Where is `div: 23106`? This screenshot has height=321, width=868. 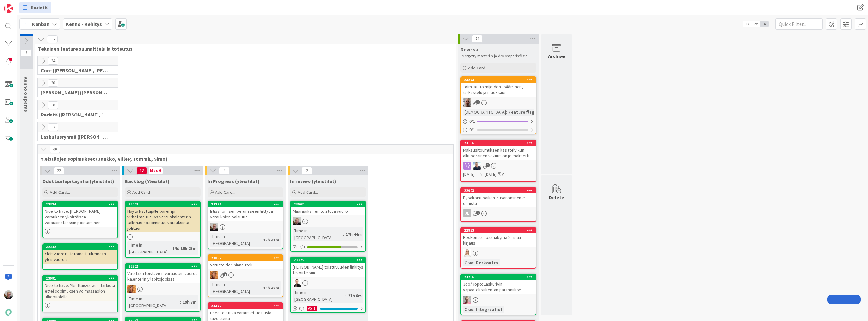
div: 23106 is located at coordinates (500, 143).